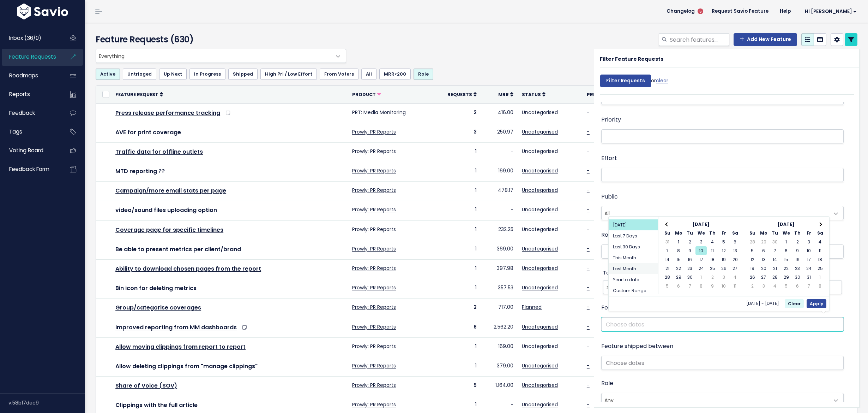 This screenshot has width=868, height=413. Describe the element at coordinates (499, 191) in the screenshot. I see `td: 478.17` at that location.